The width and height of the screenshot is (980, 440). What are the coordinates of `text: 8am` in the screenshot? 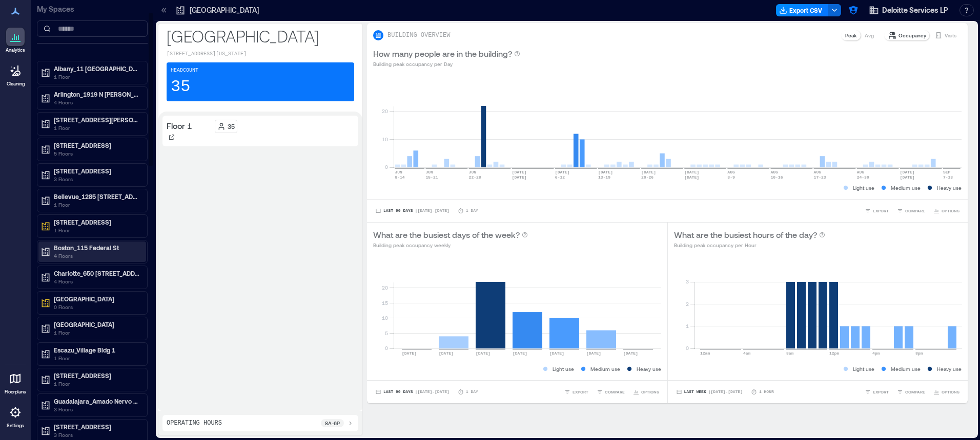 It's located at (790, 353).